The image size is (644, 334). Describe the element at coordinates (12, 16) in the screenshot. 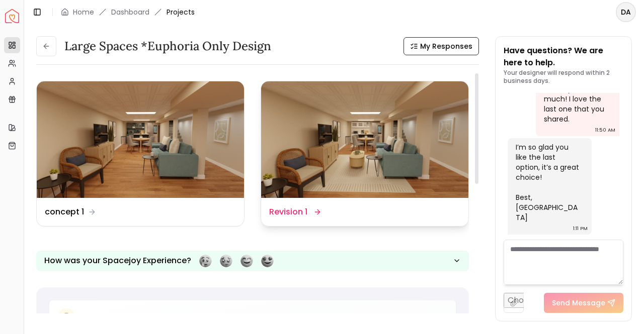

I see `a: Spacejoy` at that location.